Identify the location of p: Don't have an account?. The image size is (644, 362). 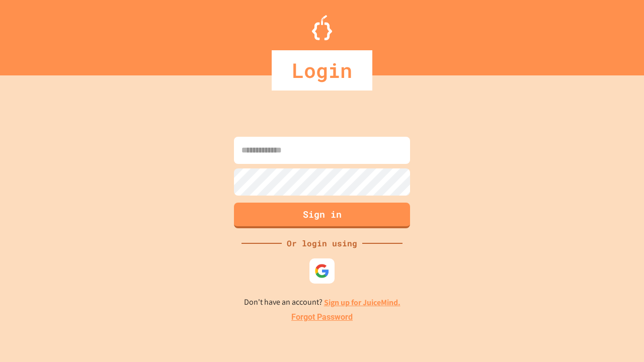
(322, 302).